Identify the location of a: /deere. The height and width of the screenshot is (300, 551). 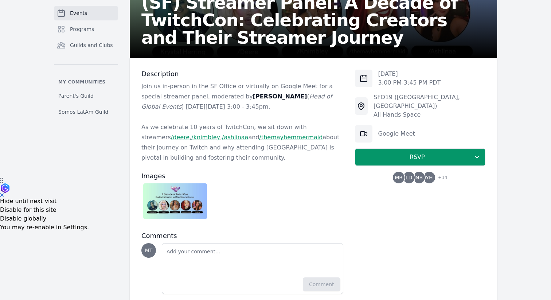
(180, 137).